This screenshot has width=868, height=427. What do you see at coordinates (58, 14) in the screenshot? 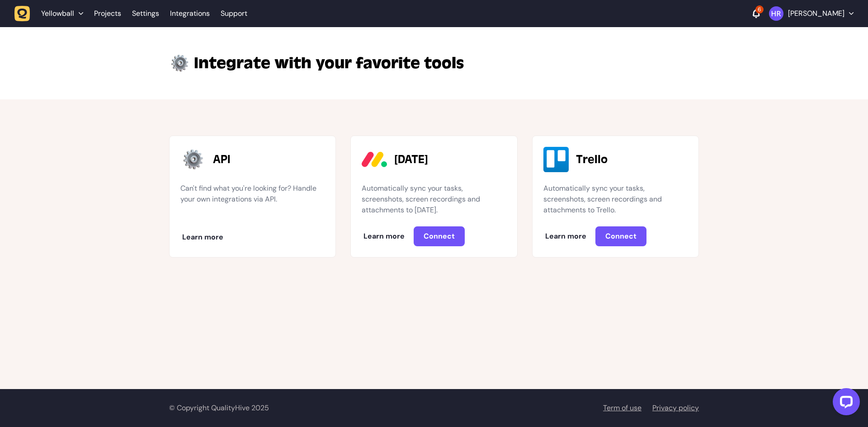
I see `span: Yellowball` at bounding box center [58, 14].